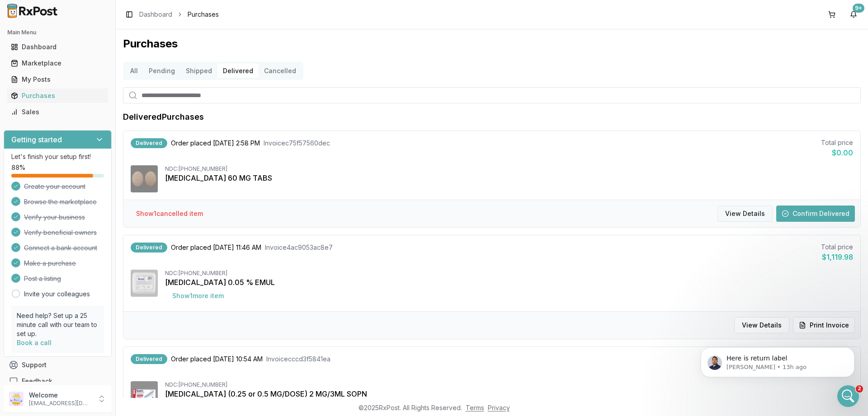  Describe the element at coordinates (144, 283) in the screenshot. I see `img: Restasis 0.05 % EMUL` at that location.